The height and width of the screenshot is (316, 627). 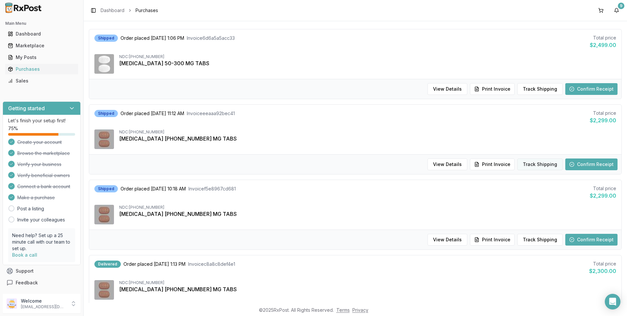 I want to click on div: $2,499.00, so click(x=603, y=45).